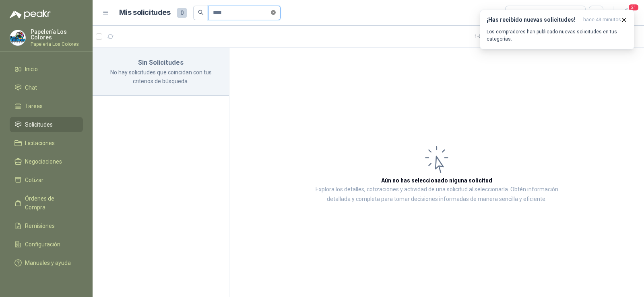 This screenshot has height=297, width=644. Describe the element at coordinates (46, 106) in the screenshot. I see `a: Tareas` at that location.